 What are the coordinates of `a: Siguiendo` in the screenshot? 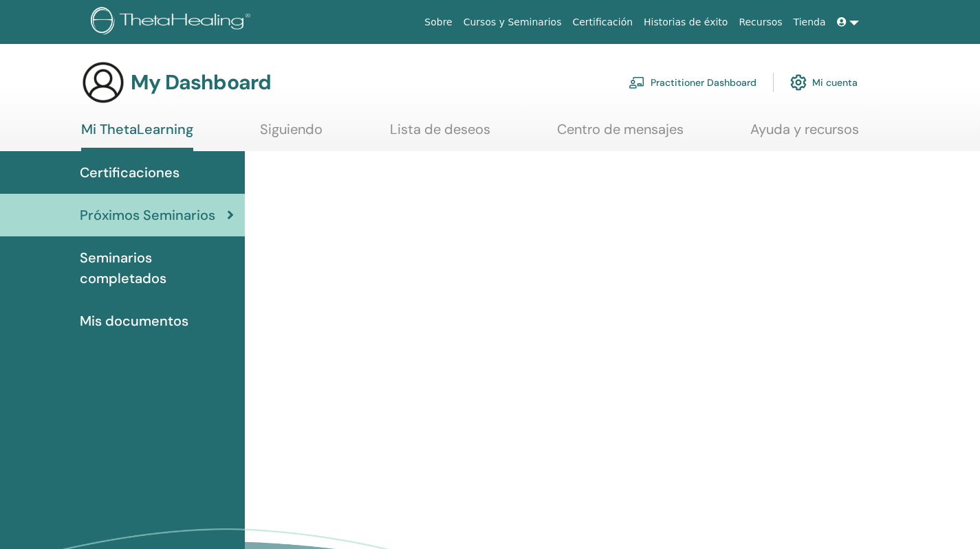 It's located at (291, 134).